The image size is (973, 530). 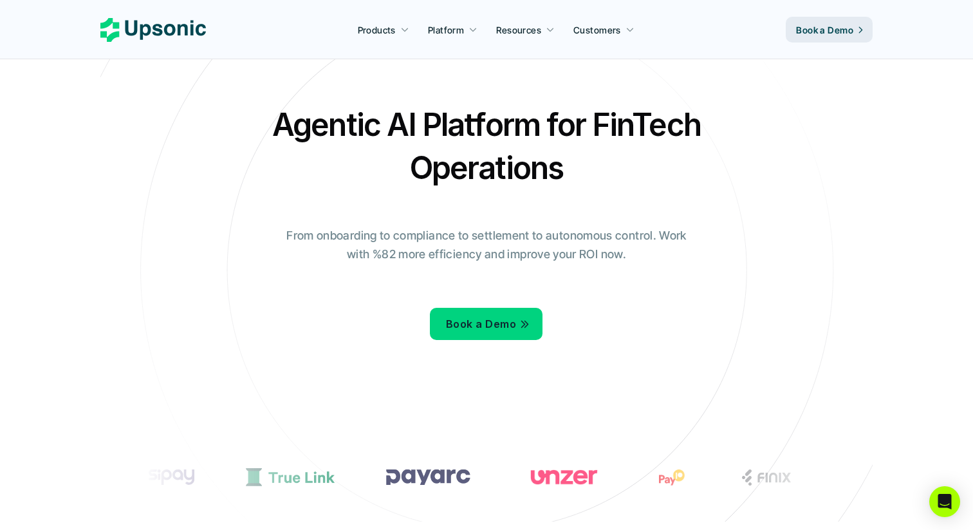 What do you see at coordinates (384, 30) in the screenshot?
I see `a: Products` at bounding box center [384, 30].